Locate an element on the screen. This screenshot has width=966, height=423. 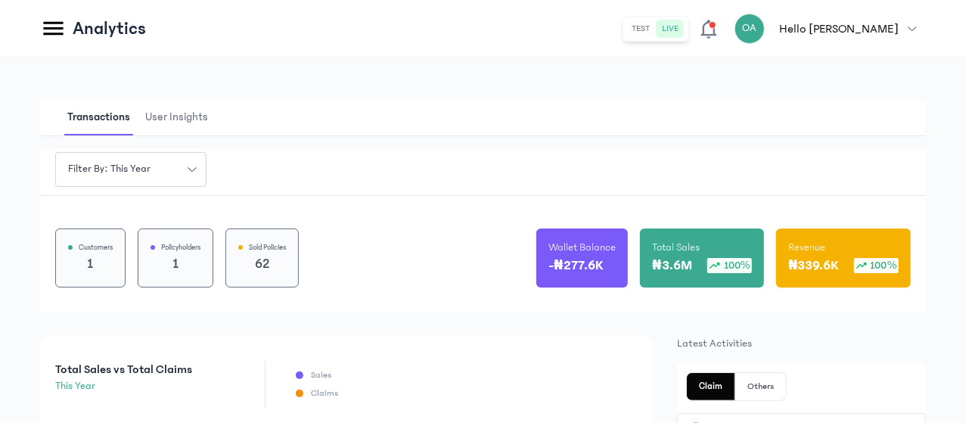
span: User Insights is located at coordinates (176, 117).